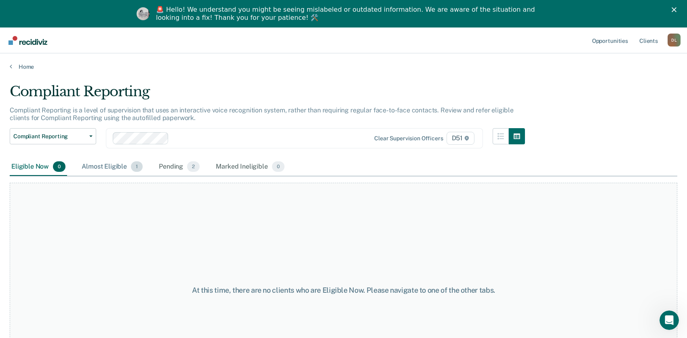 The width and height of the screenshot is (687, 338). I want to click on img: Recidiviz, so click(28, 40).